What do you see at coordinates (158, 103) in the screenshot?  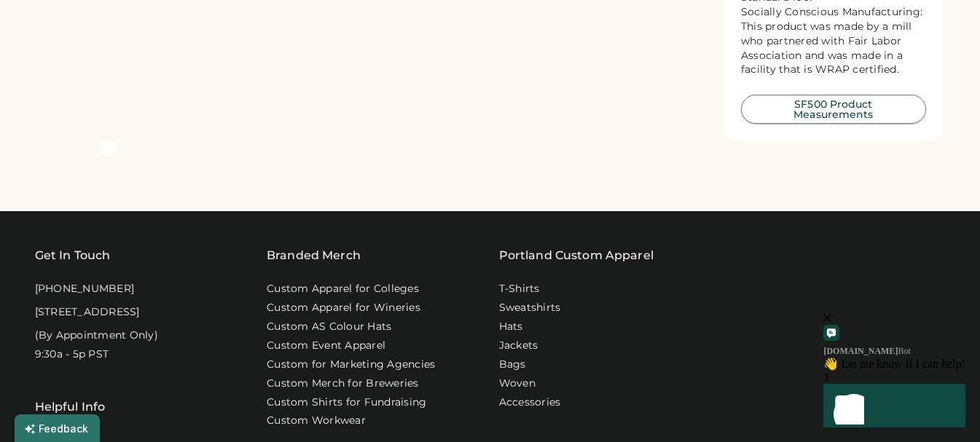 I see `span: 👋 Let me know if I can help!` at bounding box center [158, 103].